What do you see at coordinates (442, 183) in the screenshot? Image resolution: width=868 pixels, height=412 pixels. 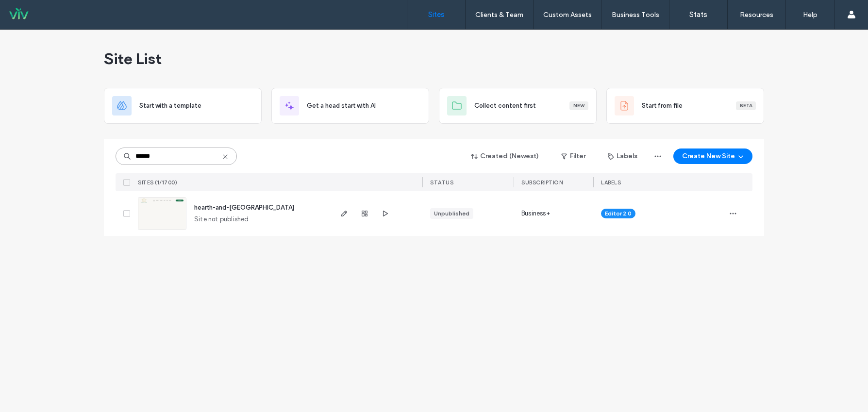 I see `span: STATUS` at bounding box center [442, 183].